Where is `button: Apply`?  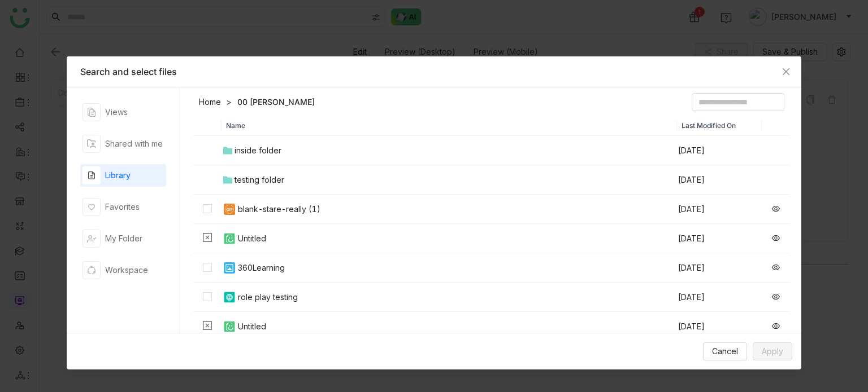 button: Apply is located at coordinates (772, 352).